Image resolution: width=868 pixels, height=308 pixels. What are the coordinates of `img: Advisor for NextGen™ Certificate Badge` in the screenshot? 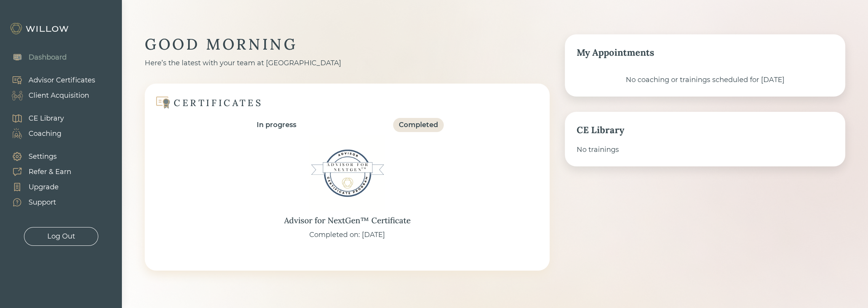 It's located at (347, 173).